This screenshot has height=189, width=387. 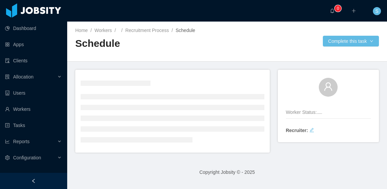 What do you see at coordinates (338, 8) in the screenshot?
I see `sup: 0` at bounding box center [338, 8].